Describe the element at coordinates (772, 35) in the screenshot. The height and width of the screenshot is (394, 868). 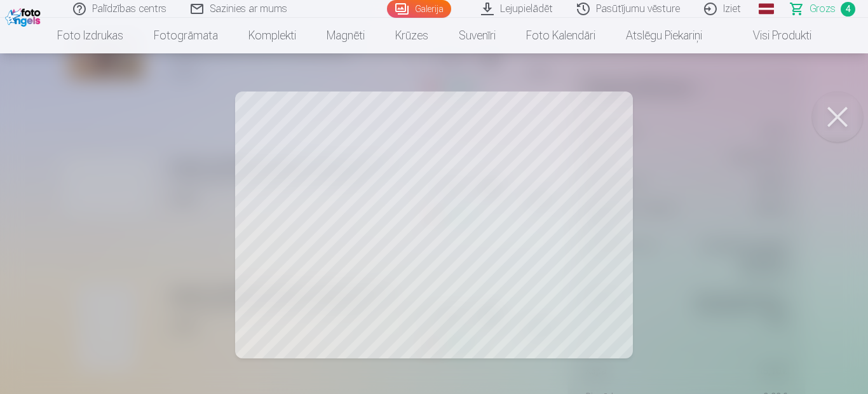
I see `a: Visi produkti` at that location.